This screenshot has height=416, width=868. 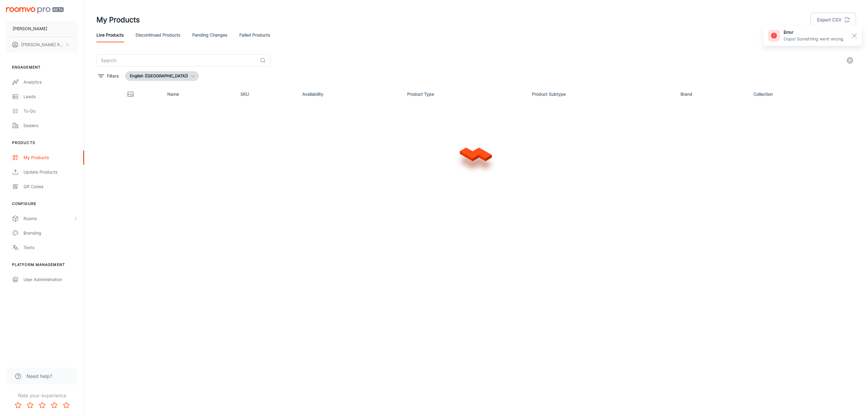 I want to click on th: Brand, so click(x=712, y=94).